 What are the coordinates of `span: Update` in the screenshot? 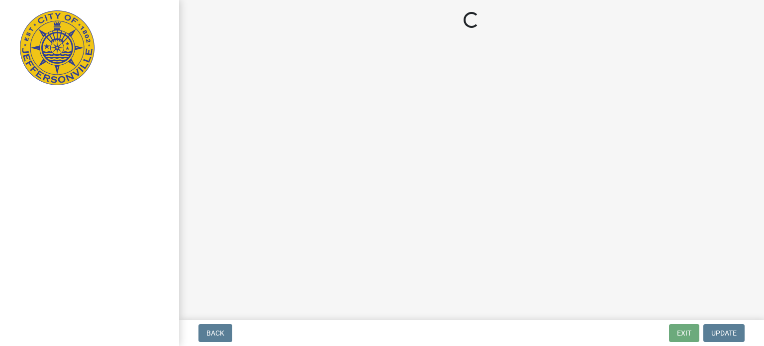 It's located at (724, 333).